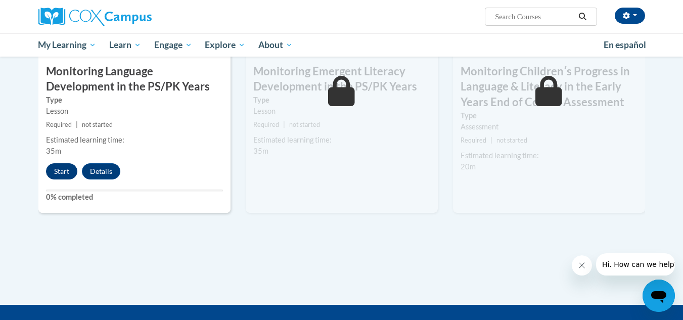 This screenshot has width=683, height=320. I want to click on button: Details, so click(101, 171).